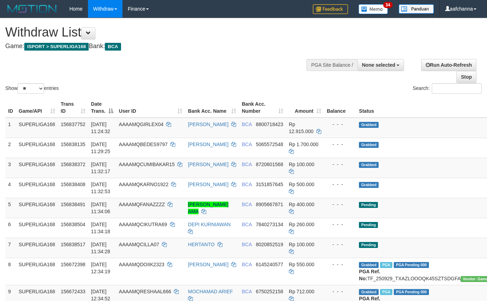 This screenshot has height=301, width=487. What do you see at coordinates (269, 185) in the screenshot?
I see `span: Copy 3151857645 to clipboard` at bounding box center [269, 185].